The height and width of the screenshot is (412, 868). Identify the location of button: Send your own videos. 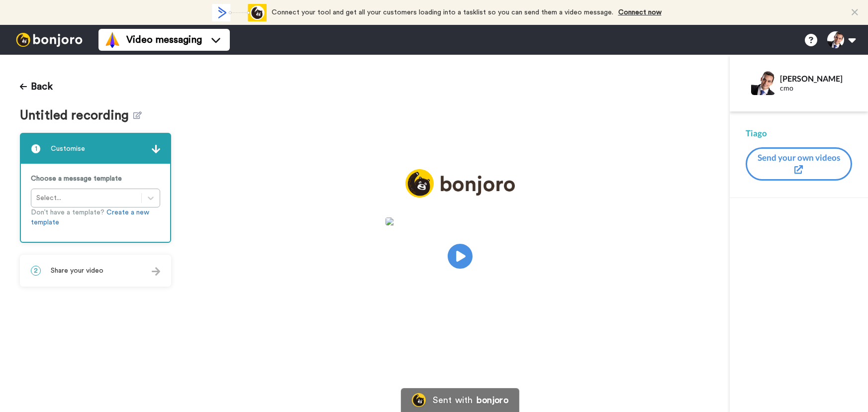
(799, 163).